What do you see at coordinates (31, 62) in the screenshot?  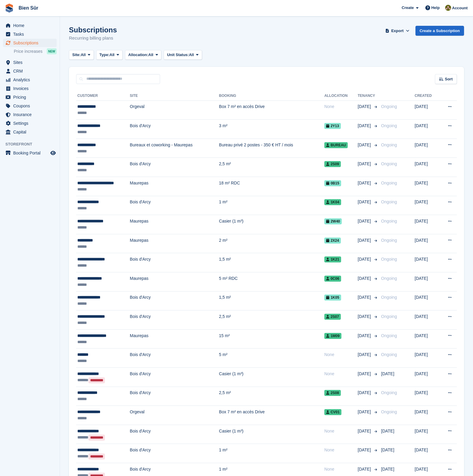 I see `span: Sites` at bounding box center [31, 62].